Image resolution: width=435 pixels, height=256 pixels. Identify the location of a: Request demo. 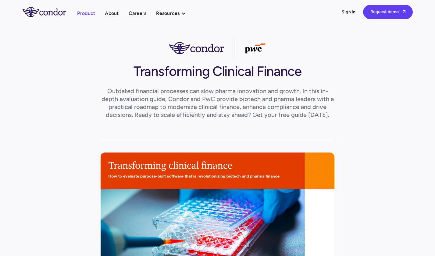
(388, 12).